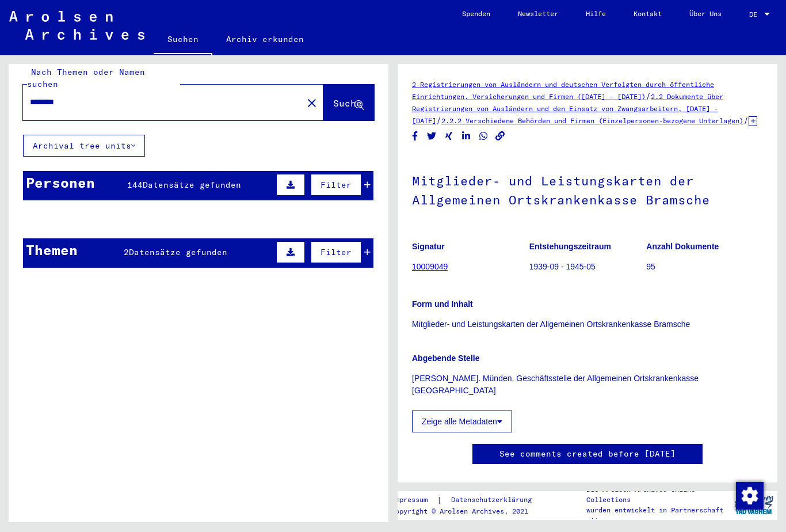  Describe the element at coordinates (86, 77) in the screenshot. I see `mat-label: Nach Themen oder Namen suchen` at that location.